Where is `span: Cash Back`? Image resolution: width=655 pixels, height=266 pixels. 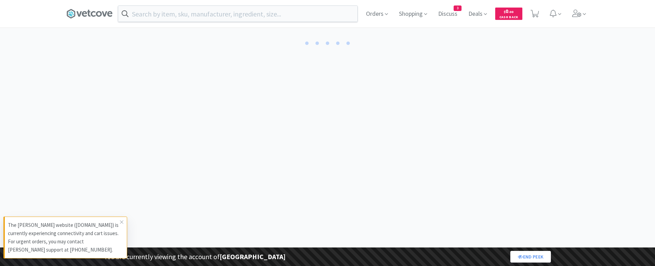 span: Cash Back is located at coordinates (509, 18).